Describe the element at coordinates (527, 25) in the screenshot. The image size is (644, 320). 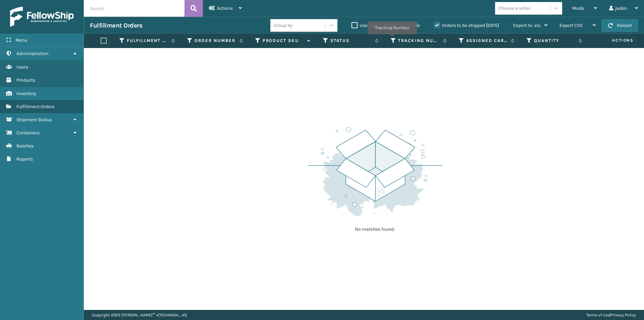
I see `span: Export to .xls` at that location.